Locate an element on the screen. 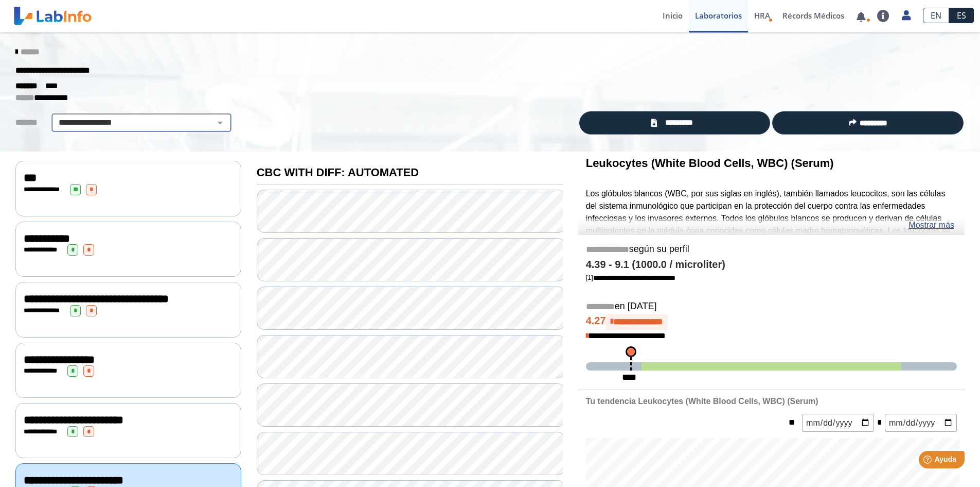  h5: según su perfil is located at coordinates (772, 249).